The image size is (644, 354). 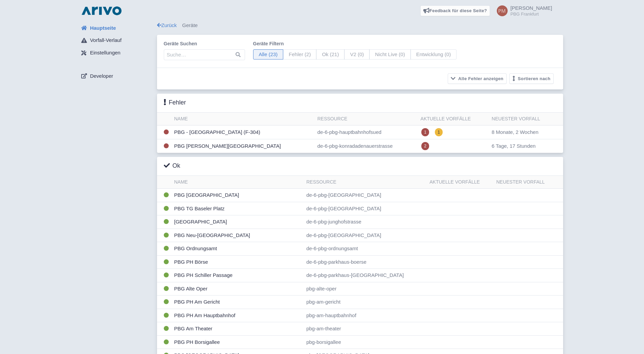 I want to click on td: pbg-borsigallee, so click(x=365, y=342).